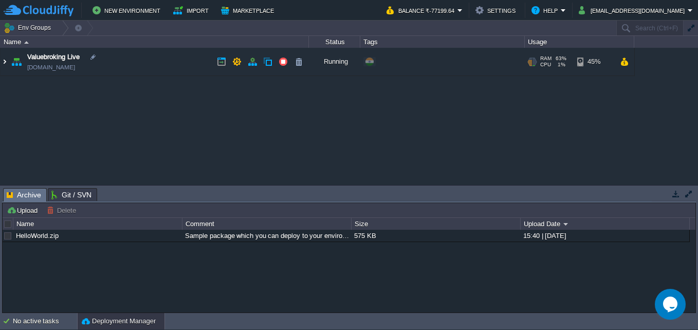 This screenshot has width=698, height=330. Describe the element at coordinates (560, 65) in the screenshot. I see `span: 1%` at that location.